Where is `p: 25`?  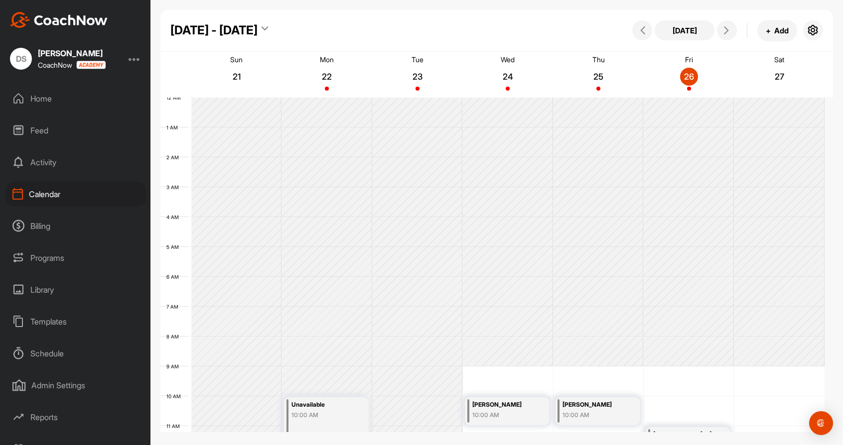 p: 25 is located at coordinates (598, 77).